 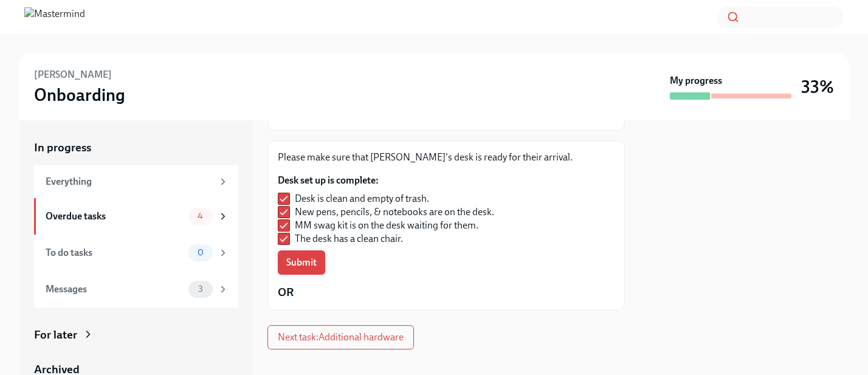 What do you see at coordinates (446, 293) in the screenshot?
I see `p: OR` at bounding box center [446, 293].